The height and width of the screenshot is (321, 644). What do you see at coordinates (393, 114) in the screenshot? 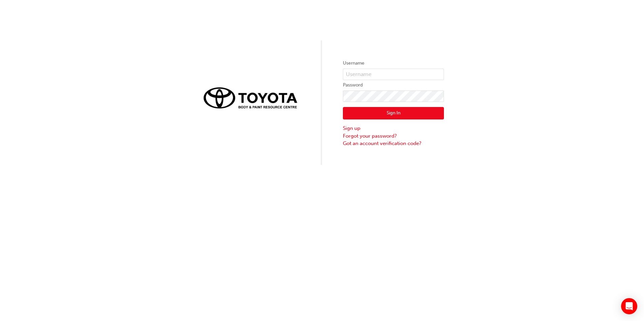
I see `button: Sign In` at bounding box center [393, 114].